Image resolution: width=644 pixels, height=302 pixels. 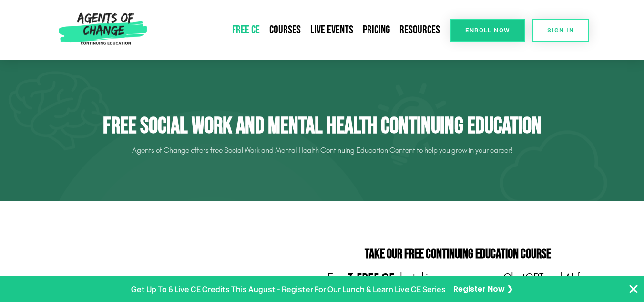 What do you see at coordinates (285, 30) in the screenshot?
I see `a: Courses` at bounding box center [285, 30].